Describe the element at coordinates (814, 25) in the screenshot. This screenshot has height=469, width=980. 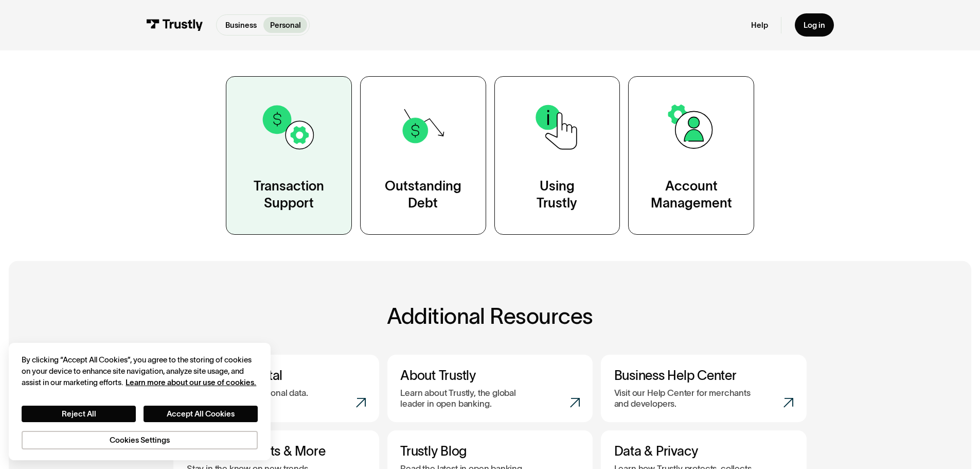
I see `div: Log in` at that location.